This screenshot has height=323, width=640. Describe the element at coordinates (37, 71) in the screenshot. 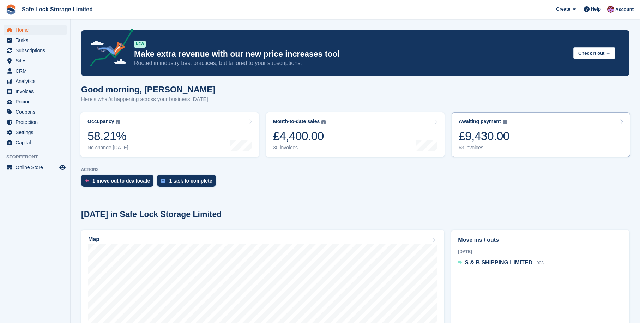

I see `span: CRM` at that location.